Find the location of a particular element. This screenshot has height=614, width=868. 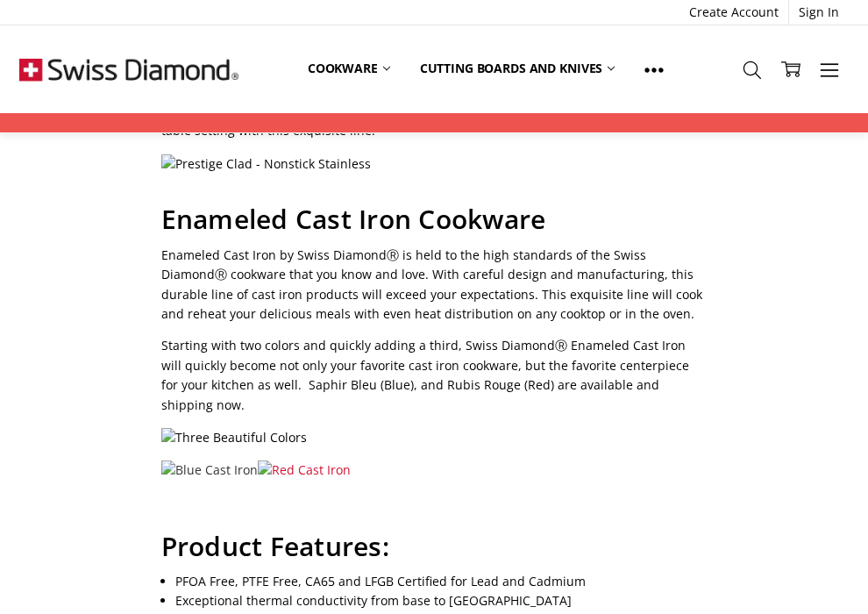

span: Enameled Cast Iron Cookware is located at coordinates (353, 218).